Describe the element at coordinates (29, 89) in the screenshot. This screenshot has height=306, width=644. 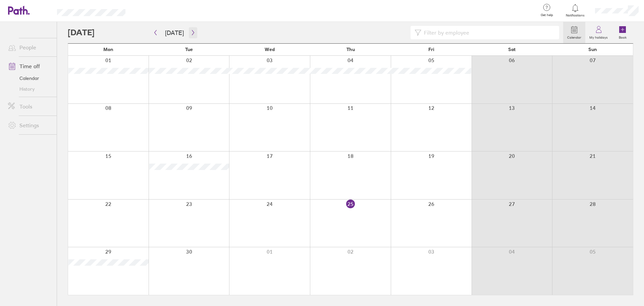
I see `a: History` at that location.